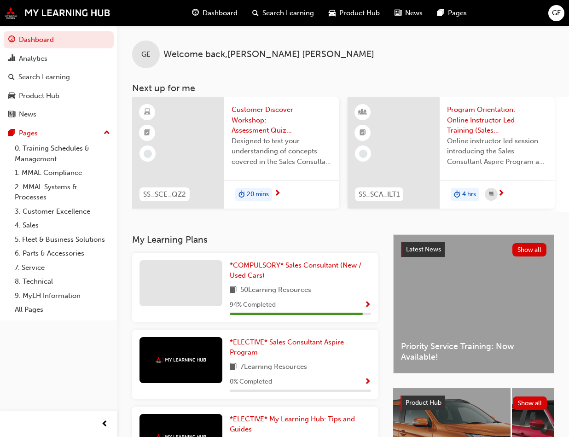 Image resolution: width=569 pixels, height=437 pixels. I want to click on span: *ELECTIVE* Sales Consultant Aspire Program, so click(287, 347).